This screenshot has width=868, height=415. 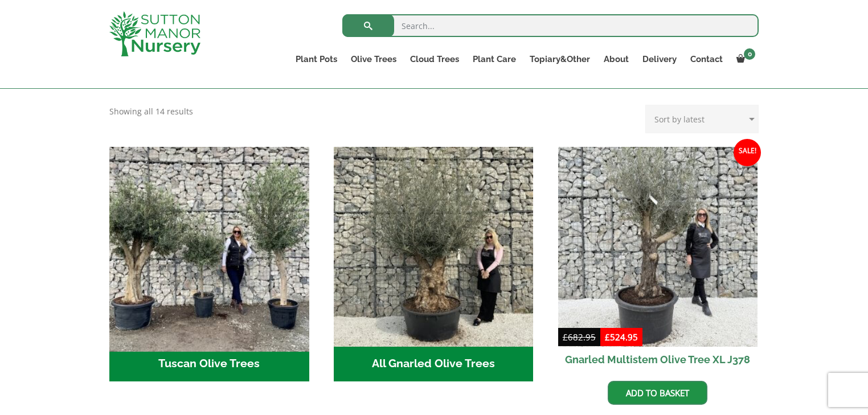 I want to click on a: Visit product category Tuscan Olive Trees, so click(x=209, y=264).